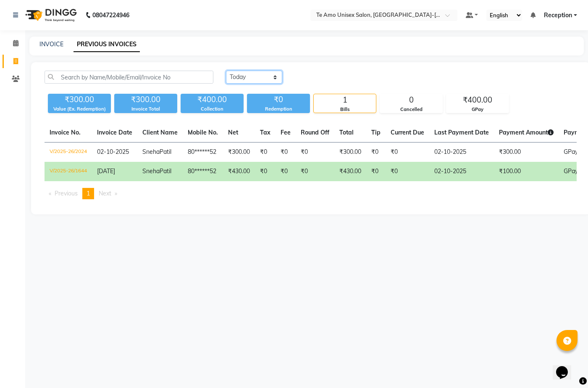 Image resolution: width=588 pixels, height=388 pixels. I want to click on div: Value (Ex. Redemption), so click(79, 109).